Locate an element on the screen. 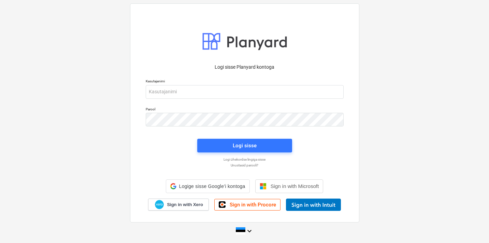 This screenshot has height=243, width=489. i: keyboard_arrow_down is located at coordinates (249, 231).